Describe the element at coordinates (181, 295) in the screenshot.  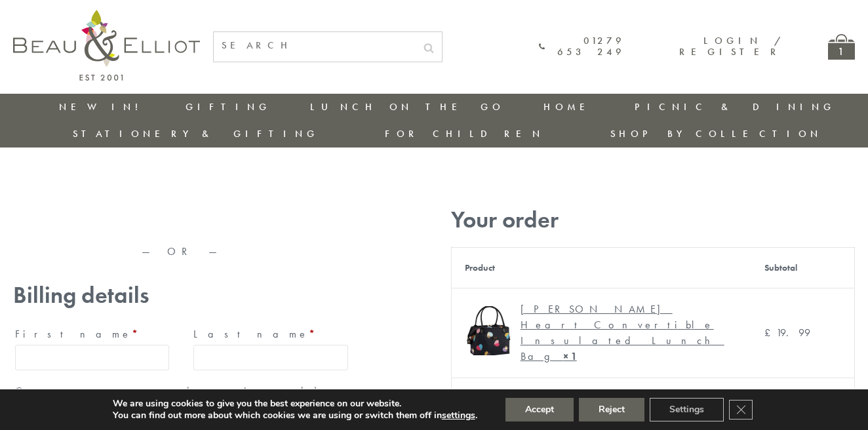
I see `h3: Billing details` at that location.